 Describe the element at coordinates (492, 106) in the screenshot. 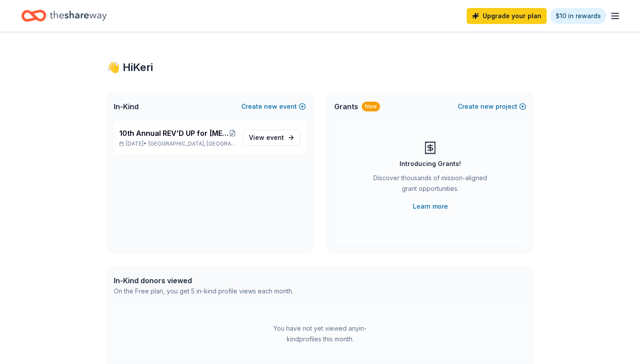

I see `button: Createnewproject` at that location.